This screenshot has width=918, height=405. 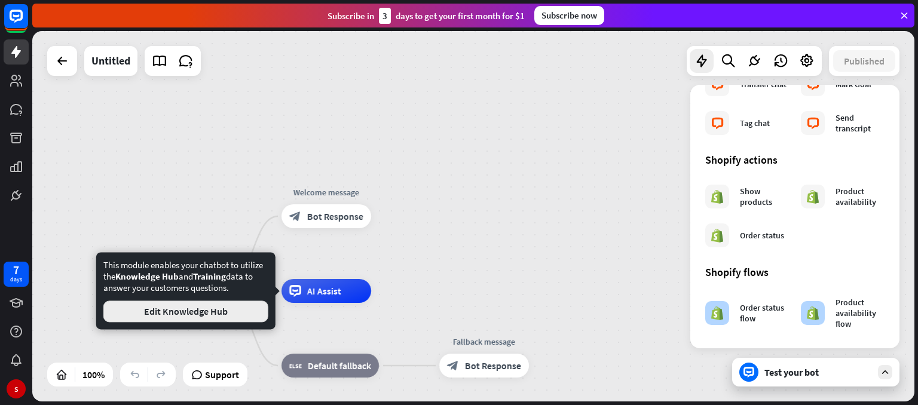 What do you see at coordinates (111, 61) in the screenshot?
I see `div: Untitled` at bounding box center [111, 61].